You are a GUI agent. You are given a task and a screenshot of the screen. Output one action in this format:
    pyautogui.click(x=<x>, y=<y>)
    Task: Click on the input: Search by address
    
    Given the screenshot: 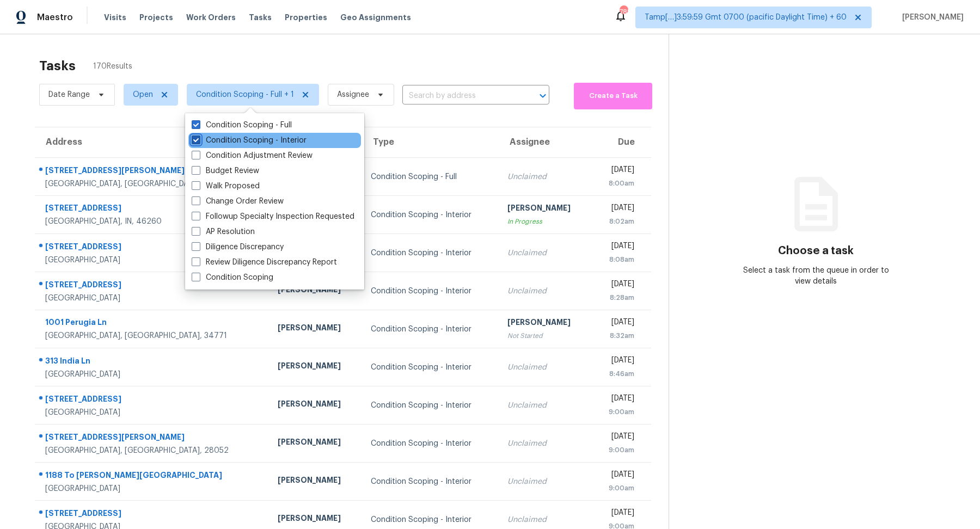 What is the action you would take?
    pyautogui.click(x=460, y=95)
    